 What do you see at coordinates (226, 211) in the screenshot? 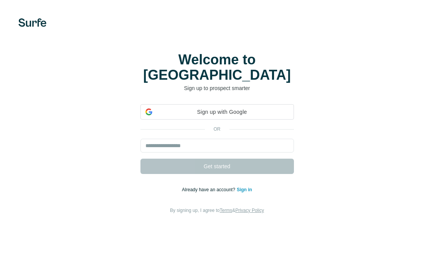
I see `a: Terms` at bounding box center [226, 211].